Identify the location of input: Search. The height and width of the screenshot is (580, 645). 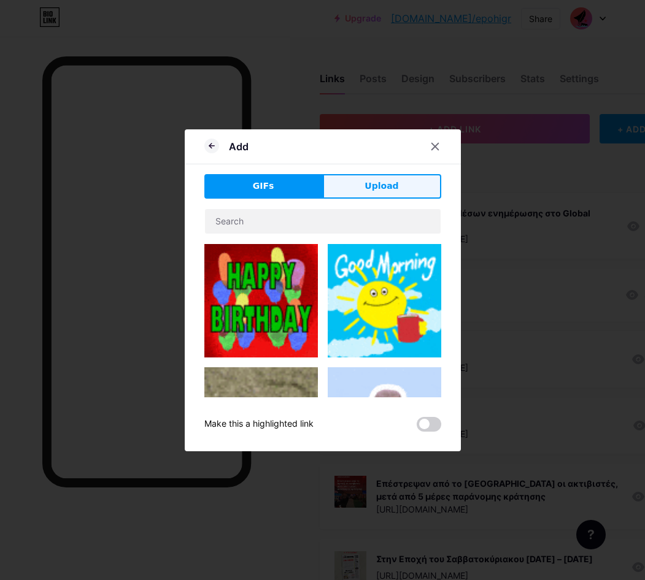
(323, 221).